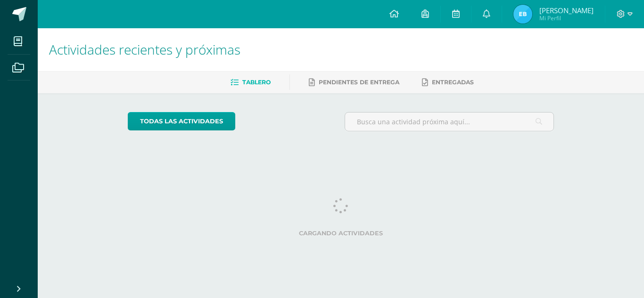 The height and width of the screenshot is (298, 644). What do you see at coordinates (341, 233) in the screenshot?
I see `label: Cargando actividades` at bounding box center [341, 233].